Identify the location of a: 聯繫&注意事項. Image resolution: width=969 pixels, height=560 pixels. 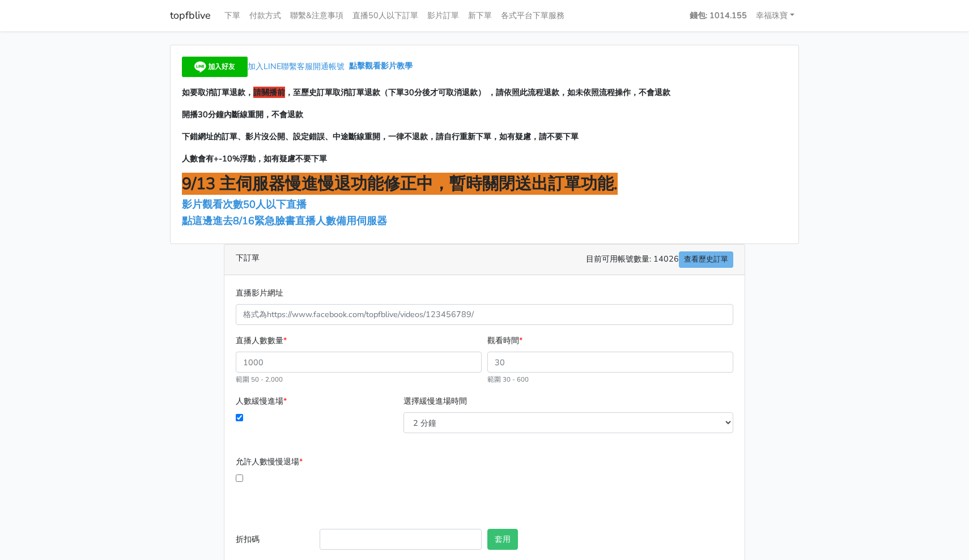
(317, 15).